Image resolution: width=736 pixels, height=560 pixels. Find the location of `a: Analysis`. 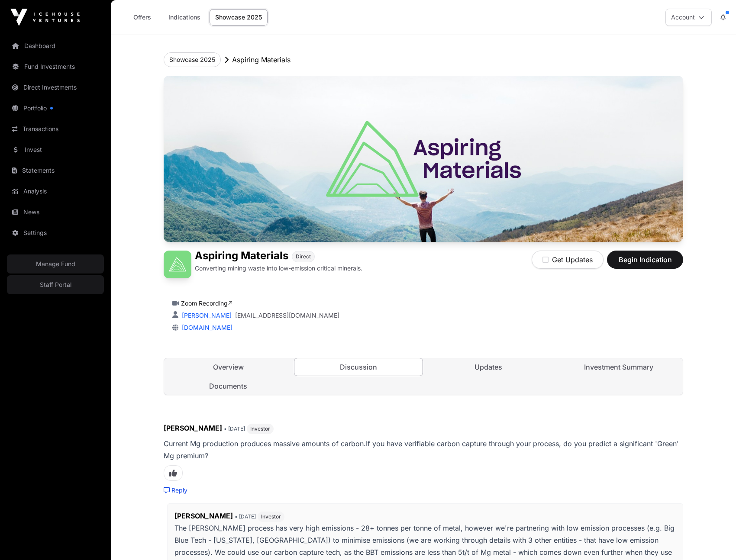

a: Analysis is located at coordinates (55, 191).